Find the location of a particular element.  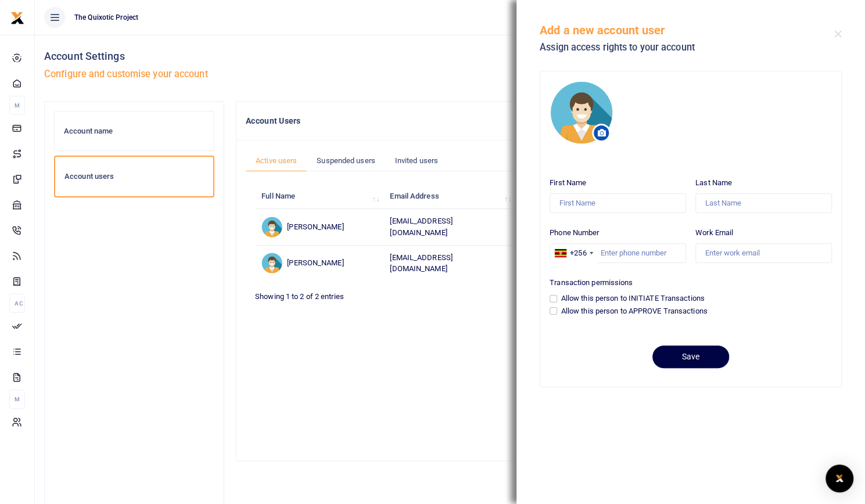

a: Account users is located at coordinates (134, 176).